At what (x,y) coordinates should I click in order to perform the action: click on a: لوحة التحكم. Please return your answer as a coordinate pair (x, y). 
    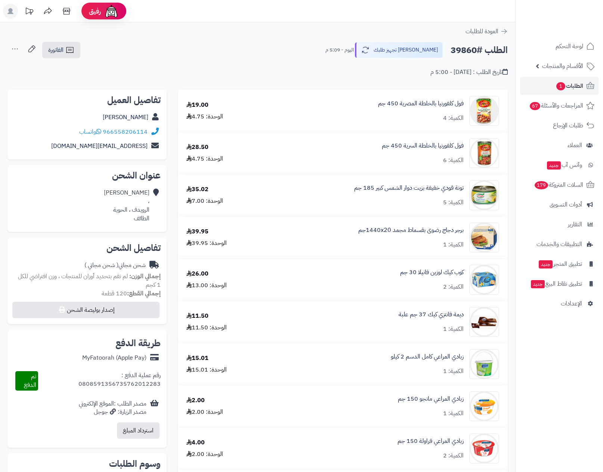
    Looking at the image, I should click on (559, 46).